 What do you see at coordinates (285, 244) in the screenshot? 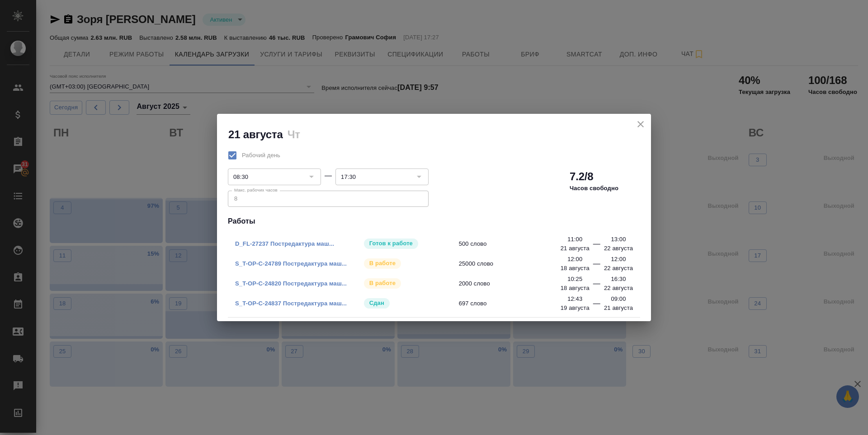
I see `a: D_FL-27237 Постредактура маш...` at bounding box center [285, 244].